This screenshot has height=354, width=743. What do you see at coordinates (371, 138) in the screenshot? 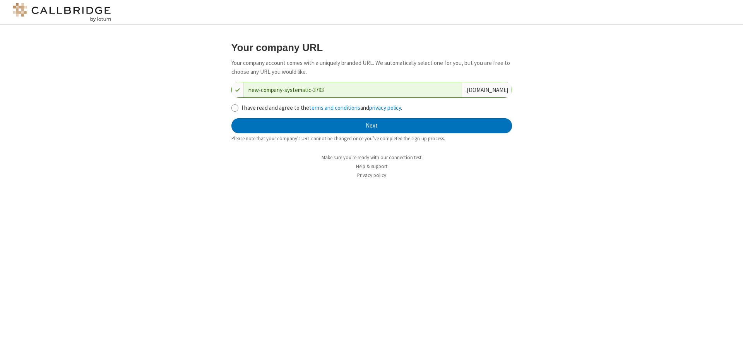
I see `div: Please note that your company's URL cannot be changed once you’ve completed the sign-up process.` at bounding box center [371, 138].